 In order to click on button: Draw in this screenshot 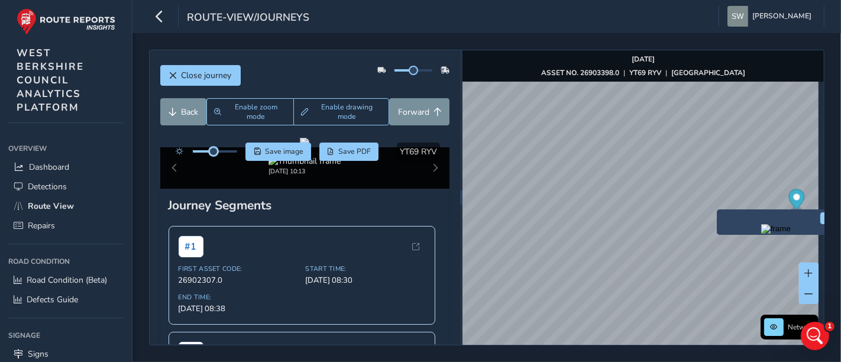, I will do `click(341, 112)`.